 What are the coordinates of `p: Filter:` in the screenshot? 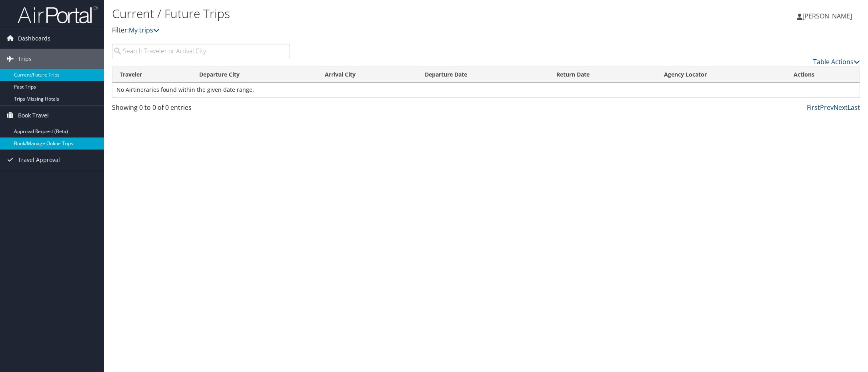 It's located at (362, 31).